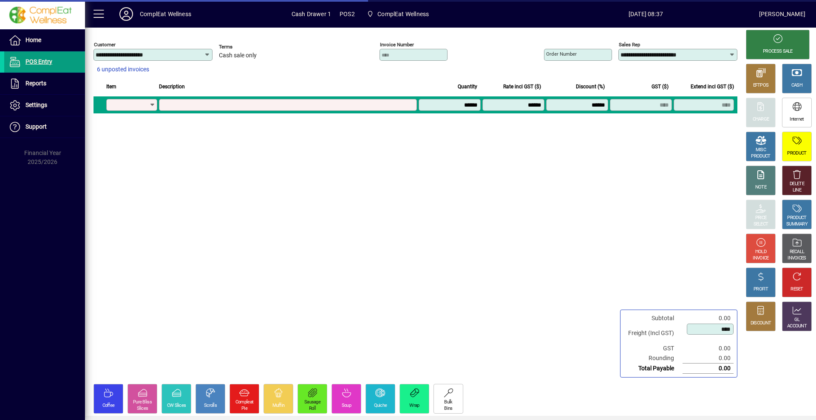 The width and height of the screenshot is (816, 420). What do you see at coordinates (347, 14) in the screenshot?
I see `span: POS2` at bounding box center [347, 14].